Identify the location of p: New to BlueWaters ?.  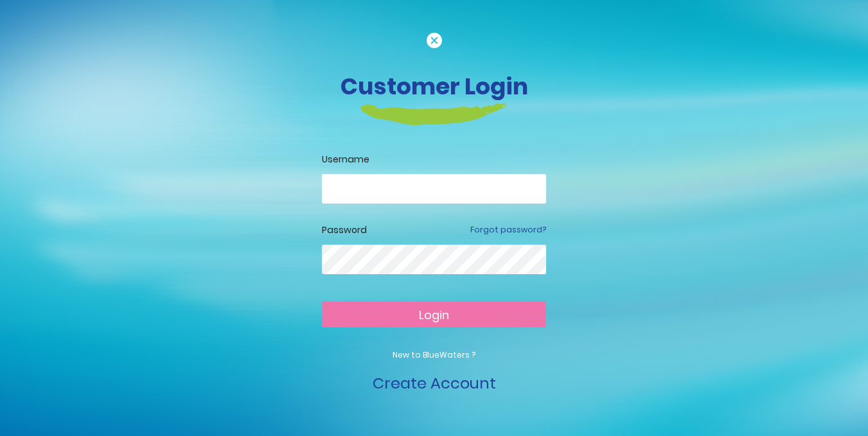
(434, 355).